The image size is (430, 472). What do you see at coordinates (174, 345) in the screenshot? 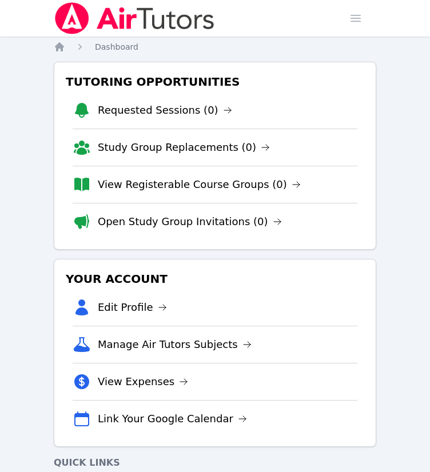
I see `a: Manage Air Tutors Subjects` at bounding box center [174, 345].